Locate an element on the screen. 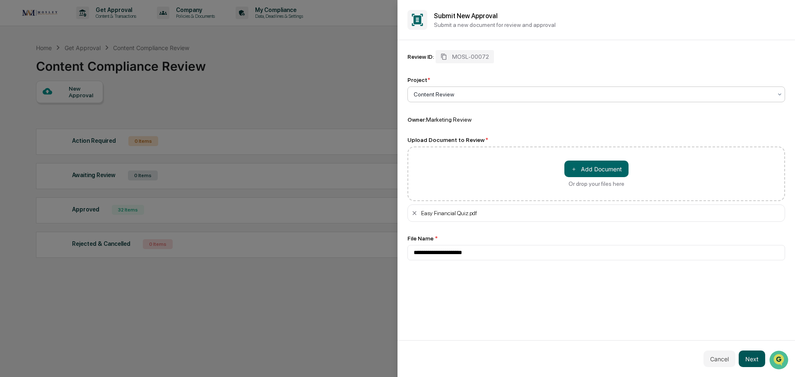 The height and width of the screenshot is (377, 795). div: File Name is located at coordinates (596, 238).